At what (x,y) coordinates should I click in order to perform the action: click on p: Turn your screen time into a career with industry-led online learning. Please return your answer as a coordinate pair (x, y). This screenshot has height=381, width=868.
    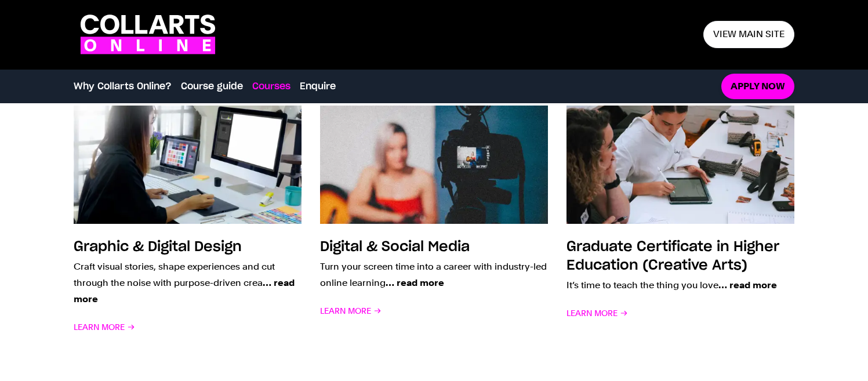
    Looking at the image, I should click on (434, 275).